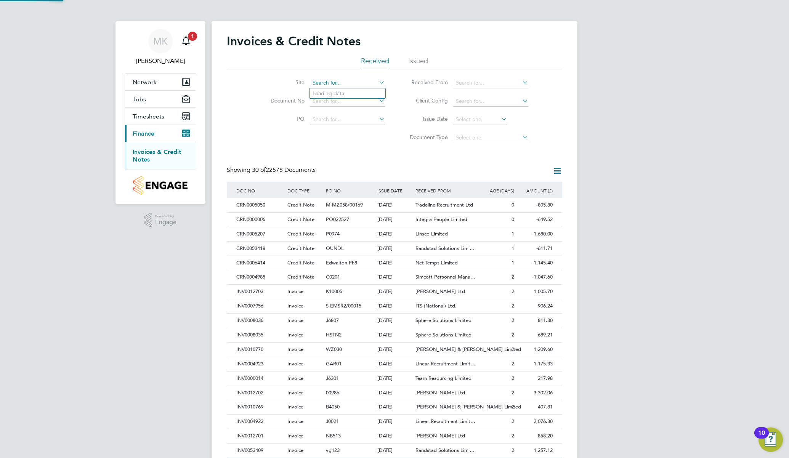  What do you see at coordinates (160, 99) in the screenshot?
I see `button: Jobs` at bounding box center [160, 99].